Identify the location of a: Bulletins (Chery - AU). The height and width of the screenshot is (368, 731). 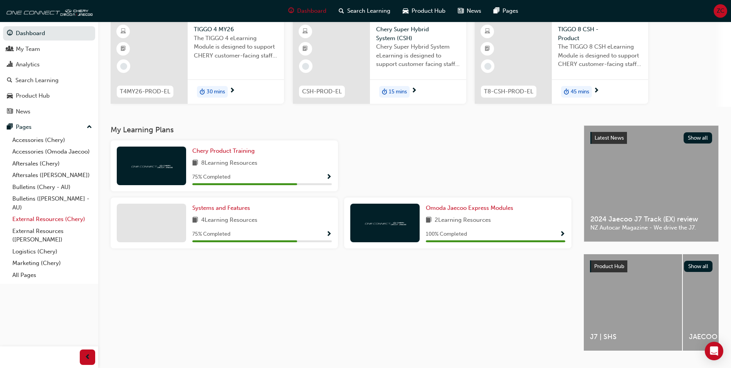
(52, 187).